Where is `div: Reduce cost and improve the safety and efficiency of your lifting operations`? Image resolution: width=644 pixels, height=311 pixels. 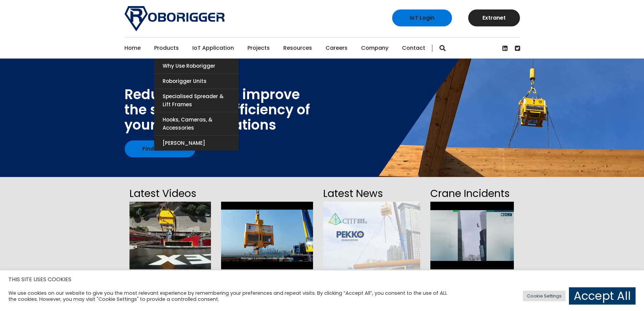
div: Reduce cost and improve the safety and efficiency of your lifting operations is located at coordinates (217, 110).